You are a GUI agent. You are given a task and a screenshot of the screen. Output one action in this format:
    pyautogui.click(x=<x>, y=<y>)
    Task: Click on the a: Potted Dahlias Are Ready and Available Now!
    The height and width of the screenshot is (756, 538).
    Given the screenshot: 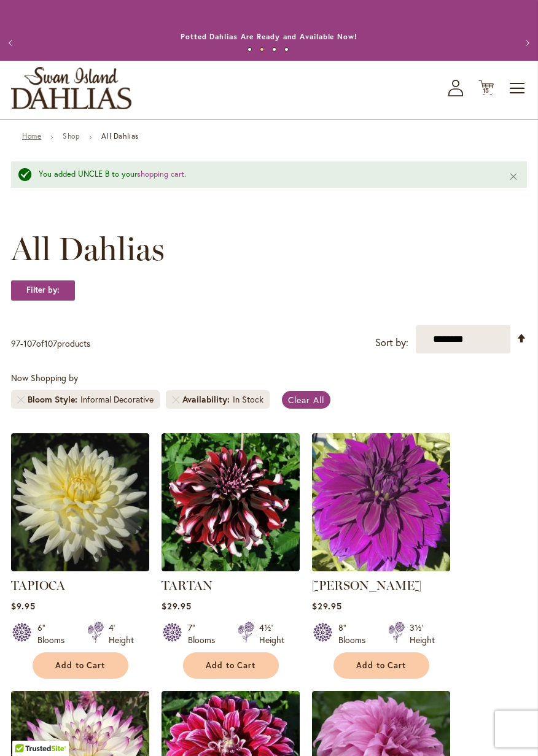 What is the action you would take?
    pyautogui.click(x=269, y=36)
    